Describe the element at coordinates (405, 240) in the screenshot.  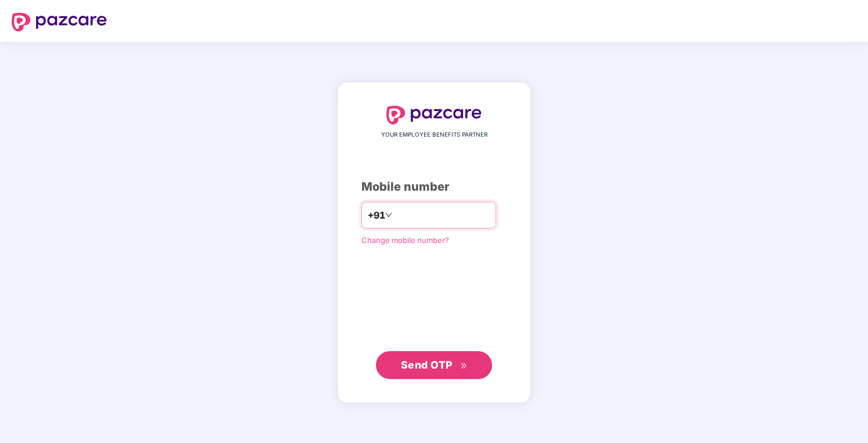
I see `span: Change mobile number?` at that location.